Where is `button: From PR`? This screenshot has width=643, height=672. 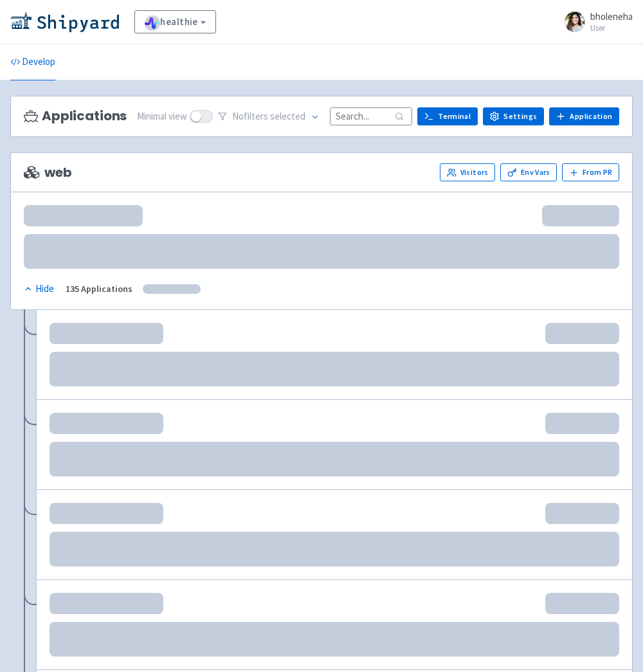 button: From PR is located at coordinates (590, 173).